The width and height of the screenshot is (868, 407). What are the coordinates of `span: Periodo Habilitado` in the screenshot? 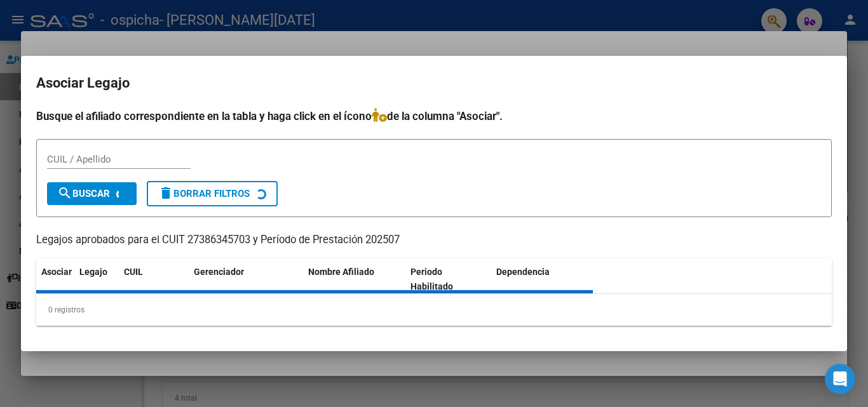 It's located at (432, 279).